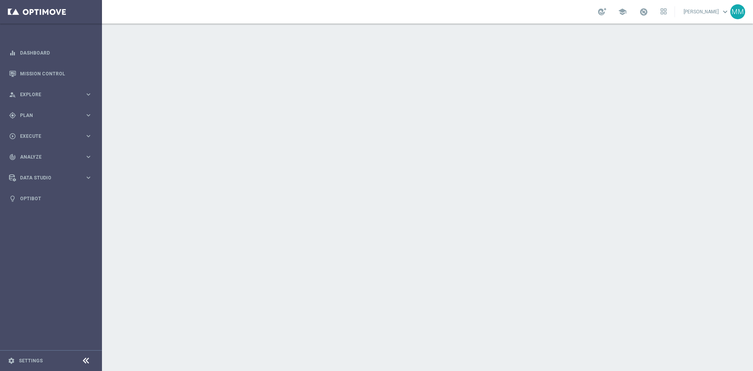 This screenshot has width=753, height=371. I want to click on span: Data Studio, so click(52, 178).